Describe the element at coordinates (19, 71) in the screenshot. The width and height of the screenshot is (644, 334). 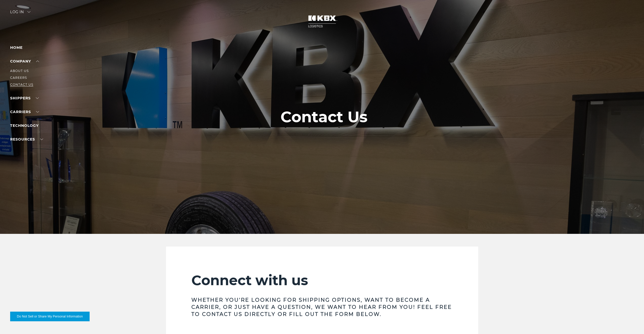
I see `a: About Us` at that location.